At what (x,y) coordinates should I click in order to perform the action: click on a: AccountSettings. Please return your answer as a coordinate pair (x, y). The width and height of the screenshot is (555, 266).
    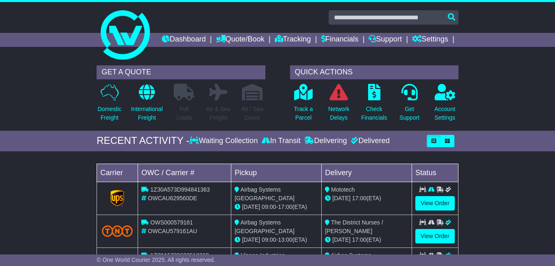
    Looking at the image, I should click on (444, 105).